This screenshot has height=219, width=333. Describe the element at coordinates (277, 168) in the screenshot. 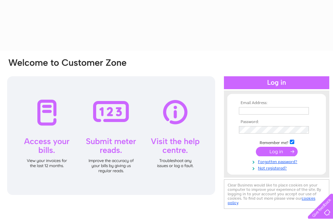

I see `a: Not registered?` at that location.